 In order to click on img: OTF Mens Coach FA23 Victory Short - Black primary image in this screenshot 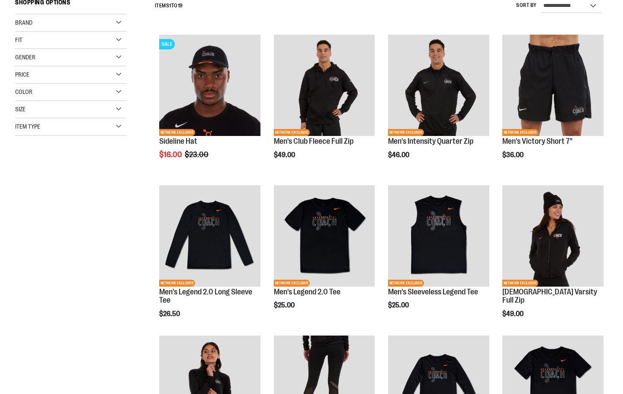, I will do `click(553, 85)`.